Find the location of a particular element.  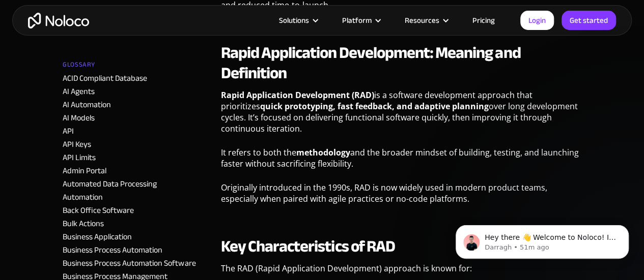

a: API Limits is located at coordinates (79, 158).